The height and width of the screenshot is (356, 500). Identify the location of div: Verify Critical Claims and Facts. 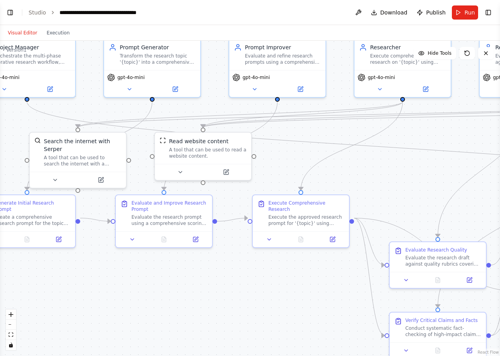
(441, 321).